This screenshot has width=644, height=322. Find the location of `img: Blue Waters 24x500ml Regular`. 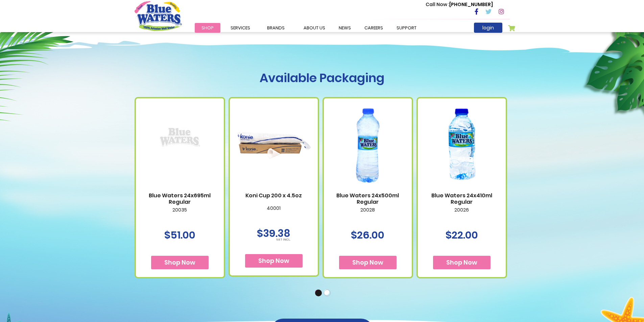

img: Blue Waters 24x500ml Regular is located at coordinates (368, 145).